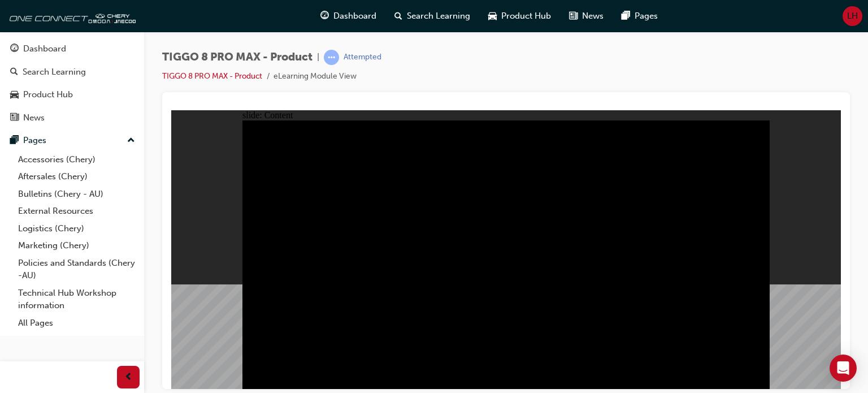 This screenshot has height=393, width=868. Describe the element at coordinates (843, 368) in the screenshot. I see `div: Open Intercom Messenger` at that location.